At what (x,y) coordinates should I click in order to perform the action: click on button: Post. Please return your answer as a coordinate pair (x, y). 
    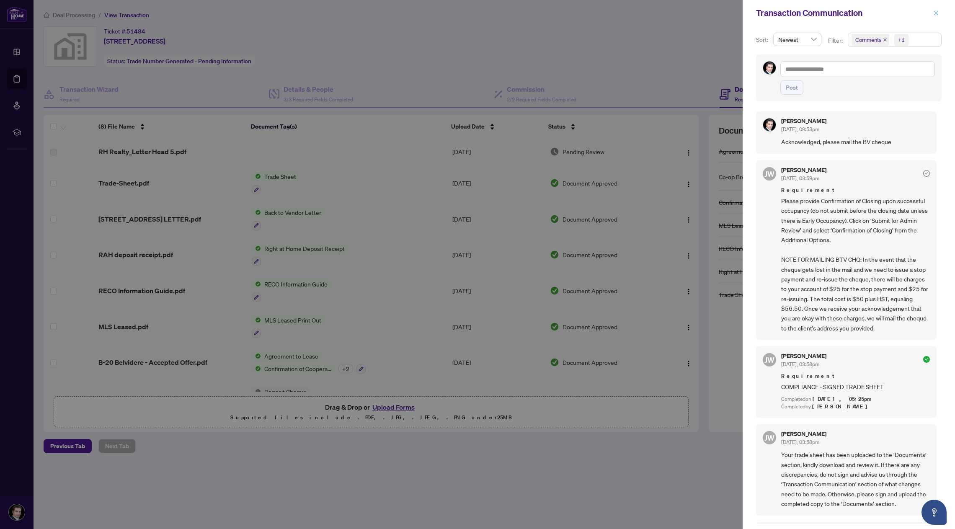
    Looking at the image, I should click on (792, 88).